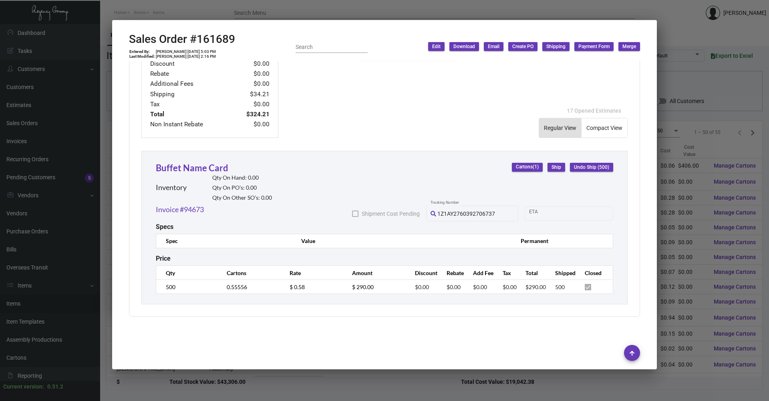 The width and height of the screenshot is (769, 401). What do you see at coordinates (142, 52) in the screenshot?
I see `td: Entered By:` at bounding box center [142, 52].